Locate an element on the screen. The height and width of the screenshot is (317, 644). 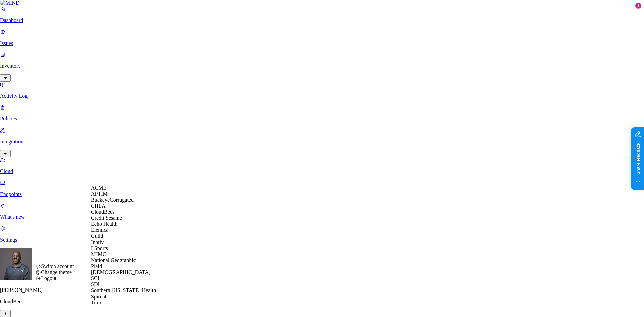
span: Change theme is located at coordinates (57, 272).